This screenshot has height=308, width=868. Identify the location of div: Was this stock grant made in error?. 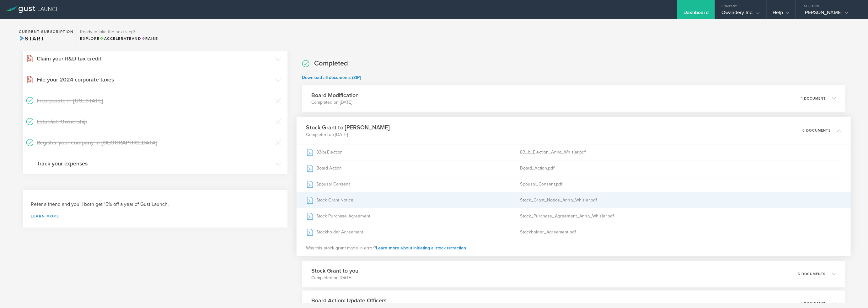
(573, 248).